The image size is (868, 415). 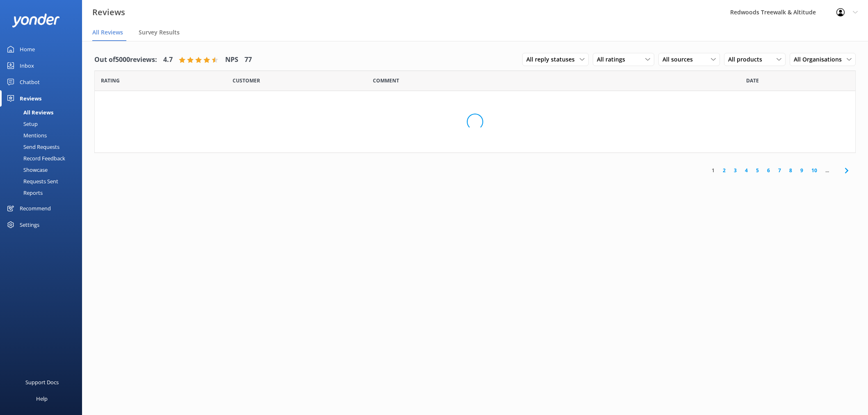 What do you see at coordinates (248, 60) in the screenshot?
I see `h4: 77` at bounding box center [248, 60].